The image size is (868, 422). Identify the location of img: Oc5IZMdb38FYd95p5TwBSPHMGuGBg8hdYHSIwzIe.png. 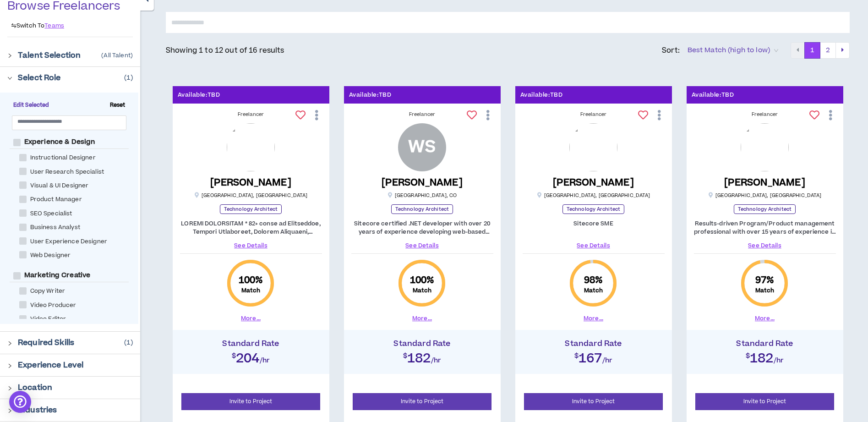
(765, 147).